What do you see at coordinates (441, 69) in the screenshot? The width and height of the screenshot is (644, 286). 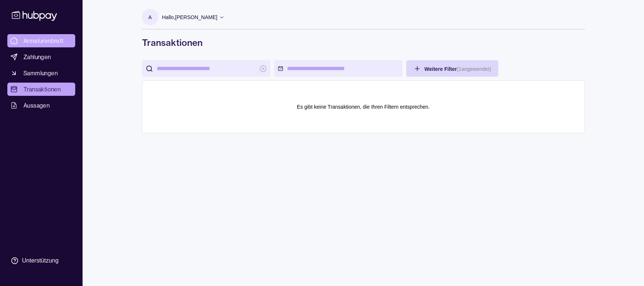 I see `font: Weitere Filter` at bounding box center [441, 69].